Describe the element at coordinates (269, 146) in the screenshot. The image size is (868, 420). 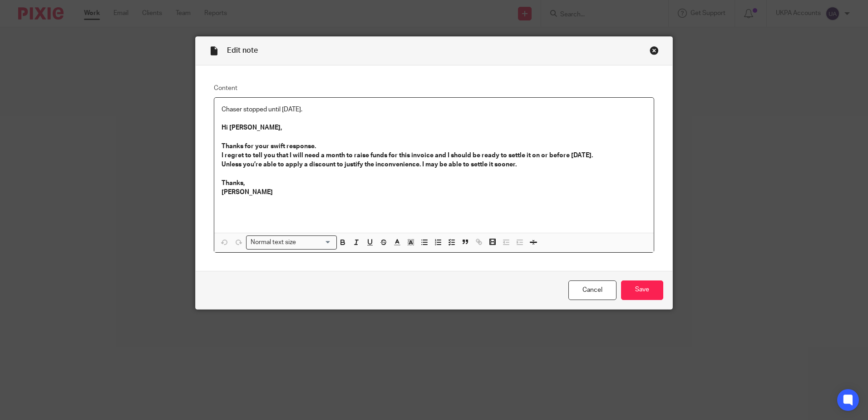
I see `strong: Thanks for your swift response.` at that location.